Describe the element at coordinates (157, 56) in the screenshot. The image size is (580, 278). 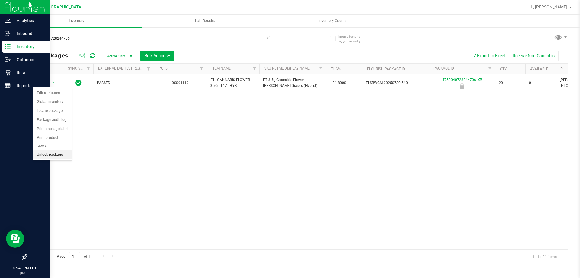
I see `button: Bulk Actions` at that location.